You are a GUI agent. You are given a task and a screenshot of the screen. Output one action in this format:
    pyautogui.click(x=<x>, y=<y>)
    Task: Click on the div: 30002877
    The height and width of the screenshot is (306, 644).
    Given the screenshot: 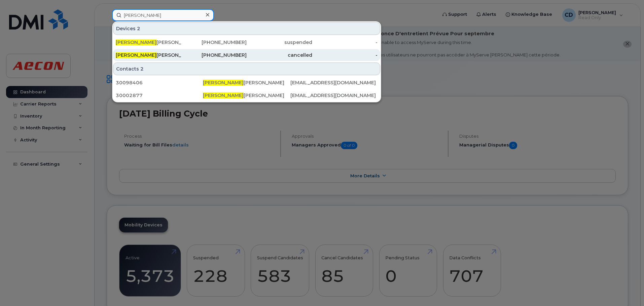 What is the action you would take?
    pyautogui.click(x=159, y=95)
    